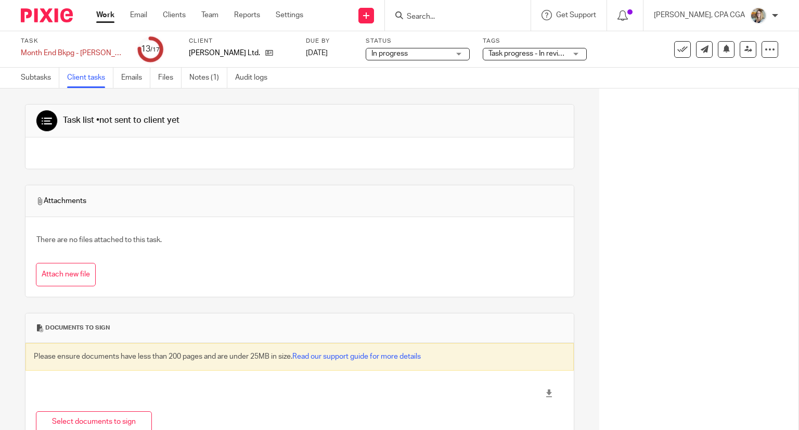  I want to click on a: Team, so click(210, 15).